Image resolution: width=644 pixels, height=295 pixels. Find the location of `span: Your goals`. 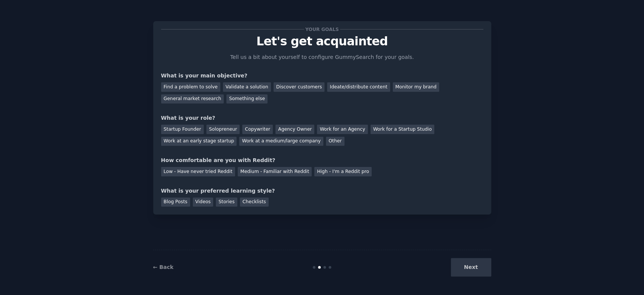

span: Your goals is located at coordinates (322, 29).